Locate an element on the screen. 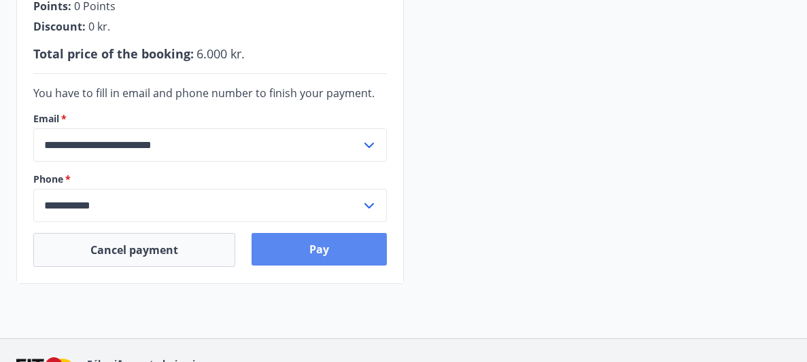 The width and height of the screenshot is (807, 362). span: Total price of the booking : is located at coordinates (114, 54).